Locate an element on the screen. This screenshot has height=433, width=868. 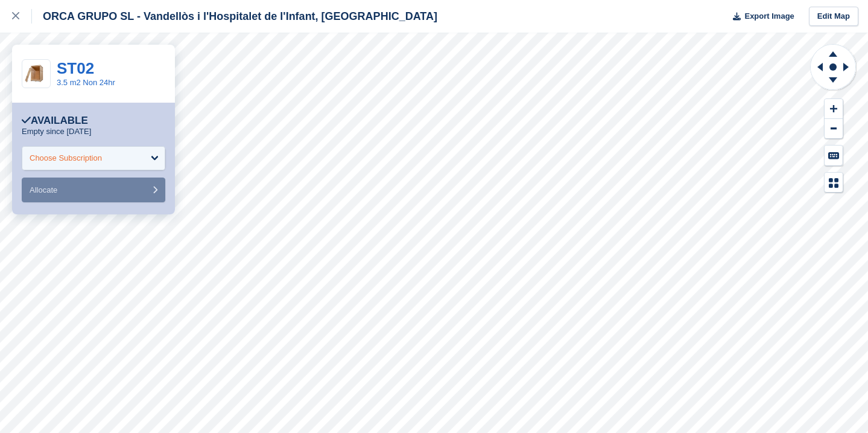
a: ST02 is located at coordinates (75, 68).